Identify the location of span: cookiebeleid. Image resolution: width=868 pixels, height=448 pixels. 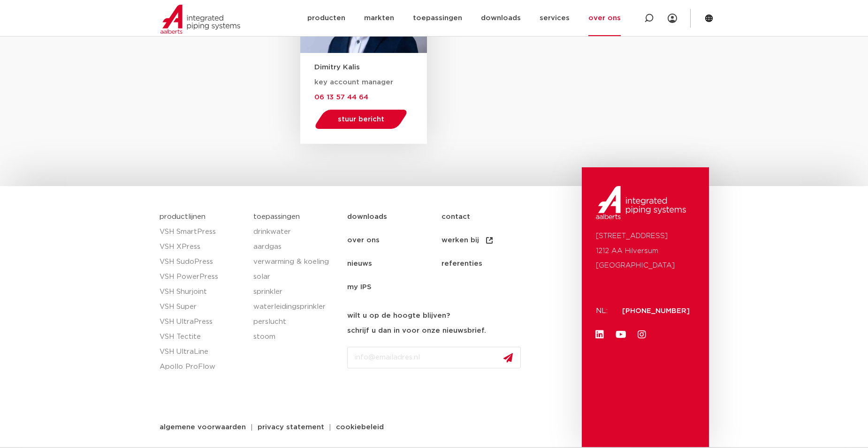
(360, 427).